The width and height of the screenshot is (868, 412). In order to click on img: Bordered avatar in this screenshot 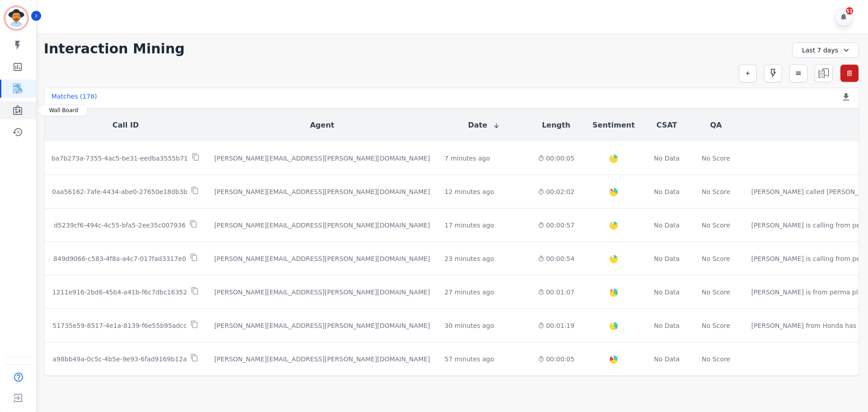, I will do `click(16, 18)`.